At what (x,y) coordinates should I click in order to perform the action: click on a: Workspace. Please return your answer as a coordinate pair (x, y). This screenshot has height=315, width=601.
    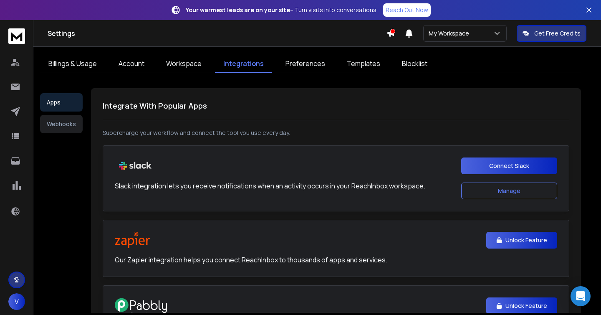
    Looking at the image, I should click on (184, 64).